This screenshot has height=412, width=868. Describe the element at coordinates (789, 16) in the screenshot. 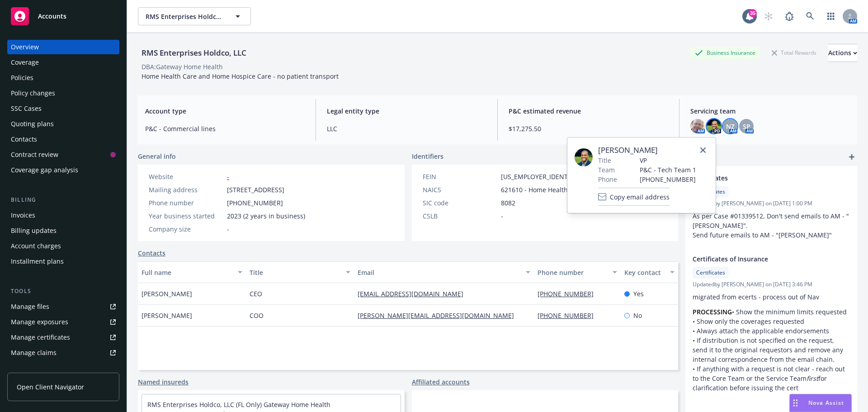

I see `a: Report a Bug` at that location.